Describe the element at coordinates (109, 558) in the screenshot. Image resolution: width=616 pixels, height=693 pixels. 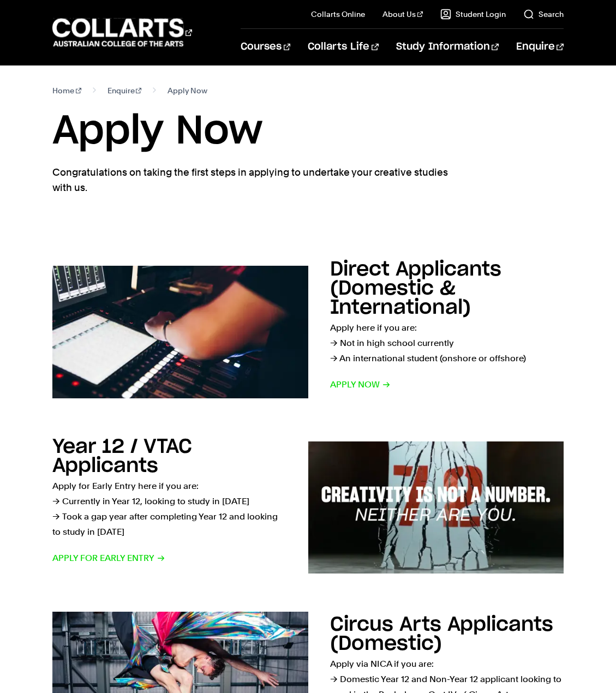
I see `span: Apply for Early Entry` at that location.